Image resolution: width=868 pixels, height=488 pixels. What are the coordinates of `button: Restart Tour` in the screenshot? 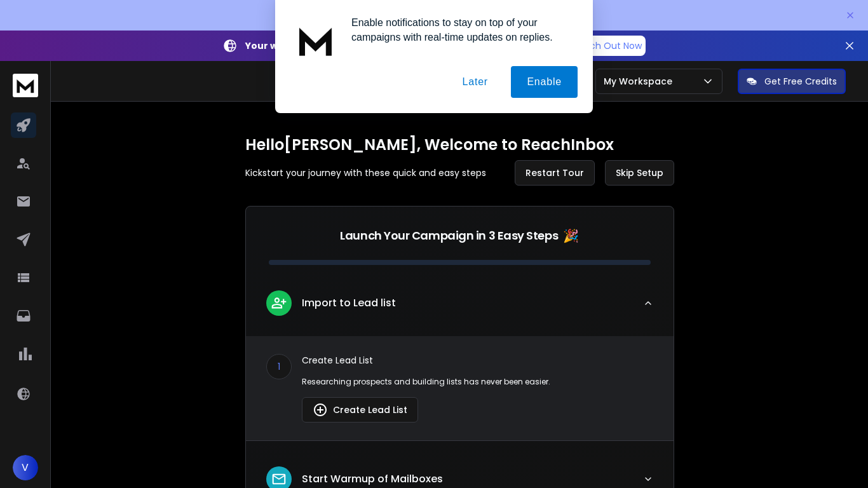 It's located at (555, 173).